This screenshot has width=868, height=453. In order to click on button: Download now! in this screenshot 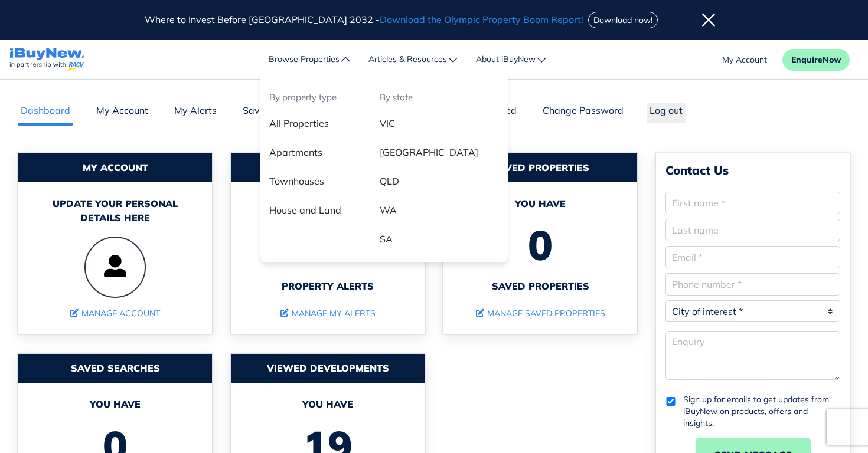, I will do `click(623, 20)`.